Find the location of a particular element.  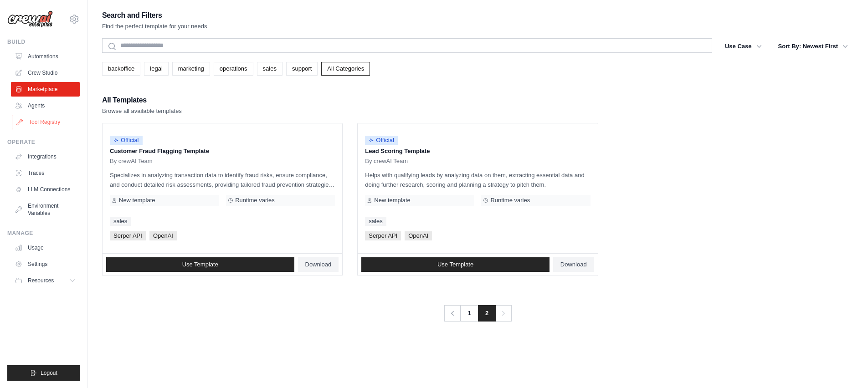

div: Manage is located at coordinates (43, 233).